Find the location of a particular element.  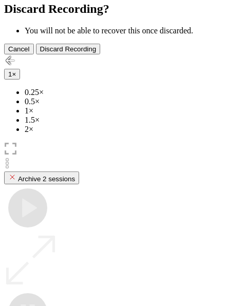

button: Discard Recording is located at coordinates (68, 49).